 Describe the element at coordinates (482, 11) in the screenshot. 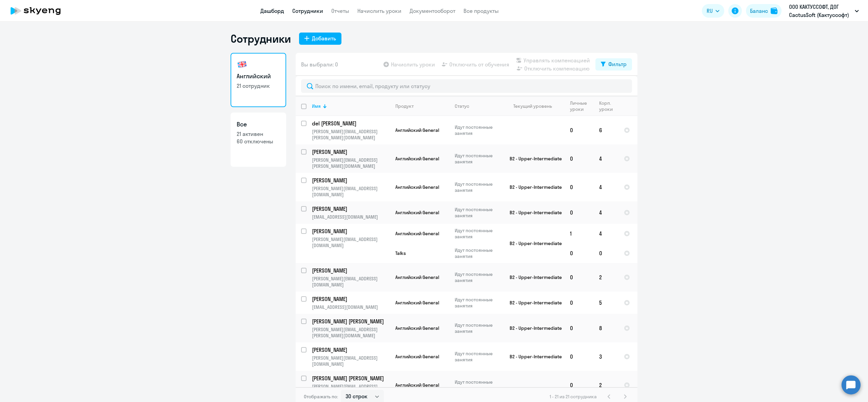

I see `a: Все продукты` at that location.